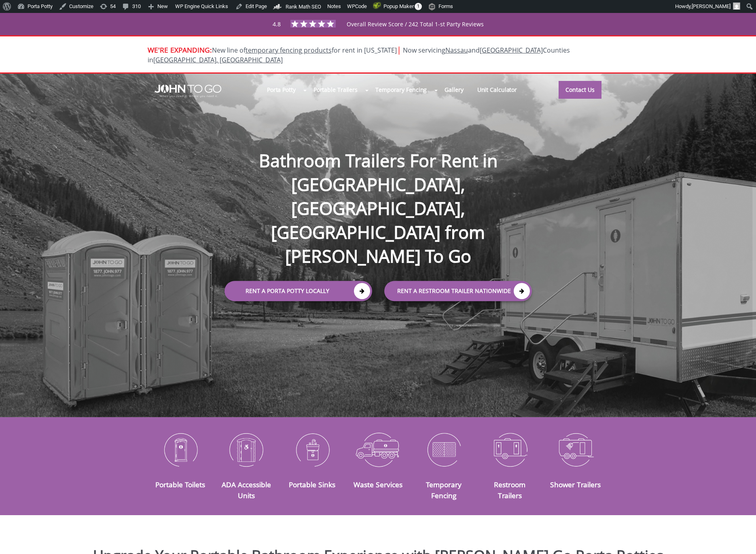 This screenshot has width=756, height=554. What do you see at coordinates (281, 89) in the screenshot?
I see `a: Porta Potty` at bounding box center [281, 89].